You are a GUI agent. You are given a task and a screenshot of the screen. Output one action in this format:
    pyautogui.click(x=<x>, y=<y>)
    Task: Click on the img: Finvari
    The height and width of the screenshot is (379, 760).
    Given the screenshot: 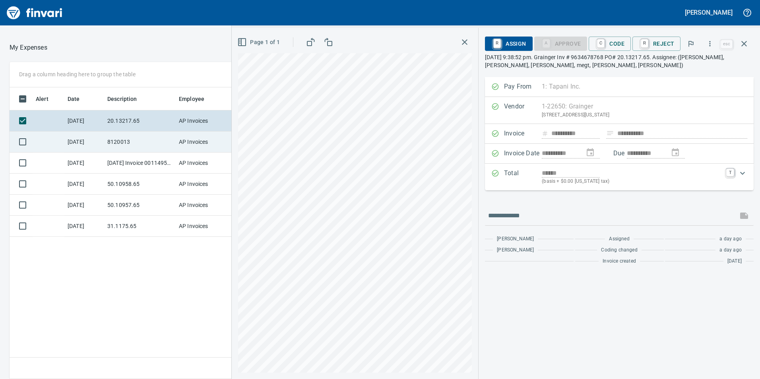 What is the action you would take?
    pyautogui.click(x=35, y=13)
    